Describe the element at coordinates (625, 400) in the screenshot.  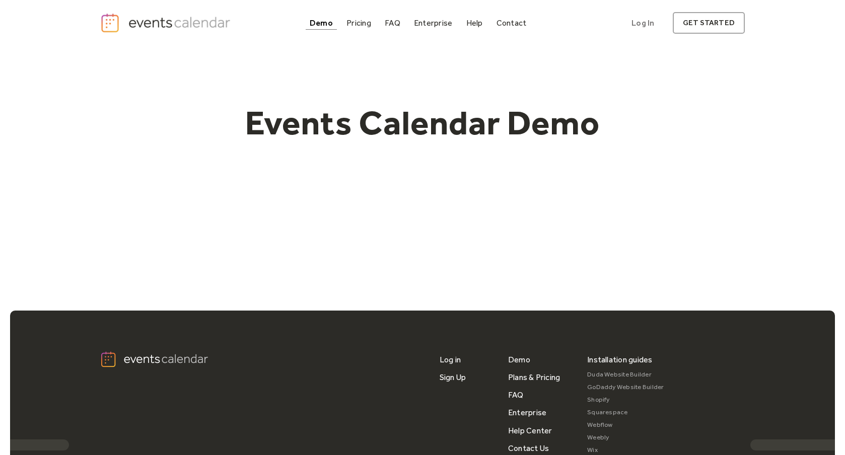
I see `a: Shopify` at that location.